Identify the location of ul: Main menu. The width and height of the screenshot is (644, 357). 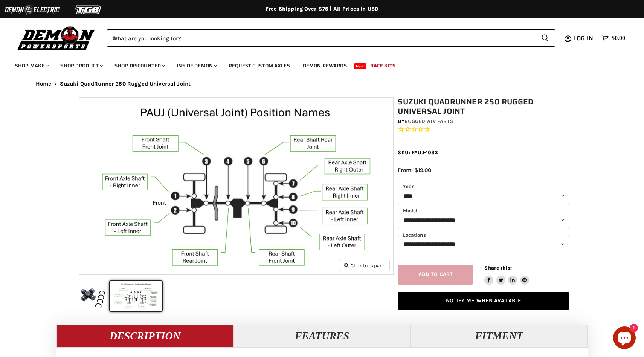
(317, 64).